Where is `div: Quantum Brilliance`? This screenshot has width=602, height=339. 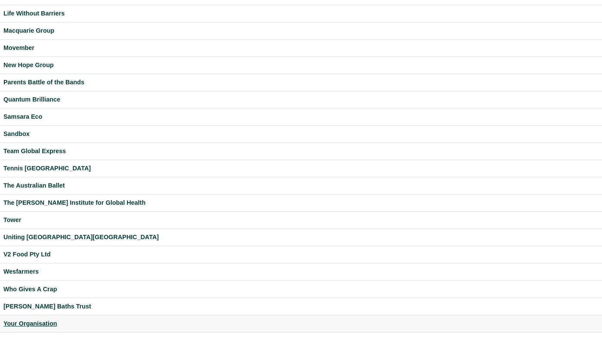 div: Quantum Brilliance is located at coordinates (301, 99).